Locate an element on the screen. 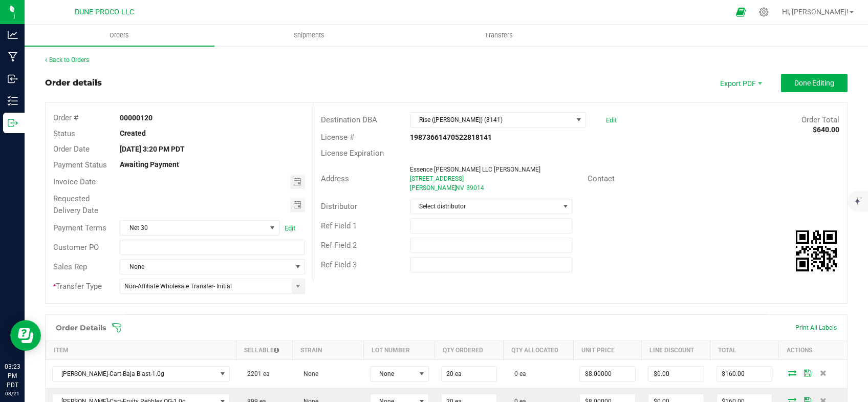  strong: Awaiting Payment is located at coordinates (150, 165).